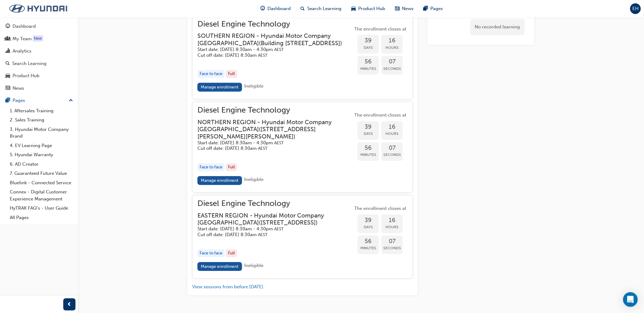  What do you see at coordinates (211, 167) in the screenshot?
I see `div: Face to face` at bounding box center [211, 167].